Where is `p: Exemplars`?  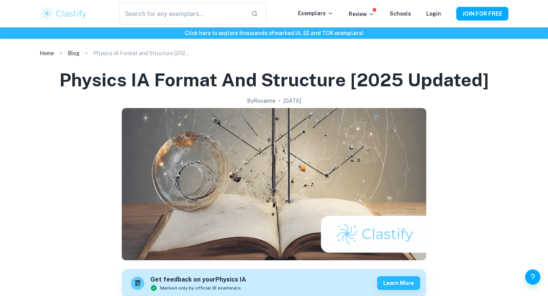 p: Exemplars is located at coordinates (316, 13).